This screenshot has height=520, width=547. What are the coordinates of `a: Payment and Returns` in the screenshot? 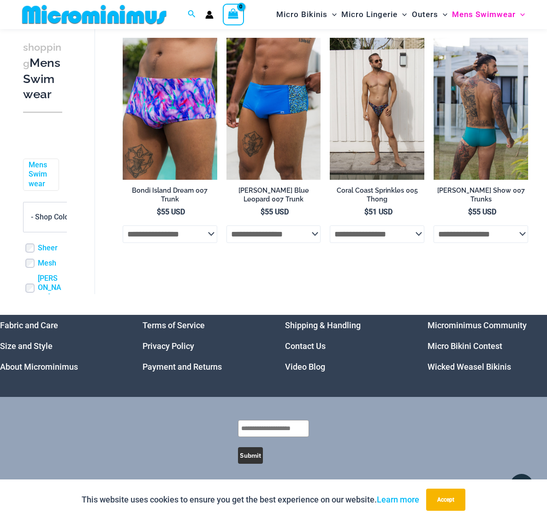 It's located at (182, 367).